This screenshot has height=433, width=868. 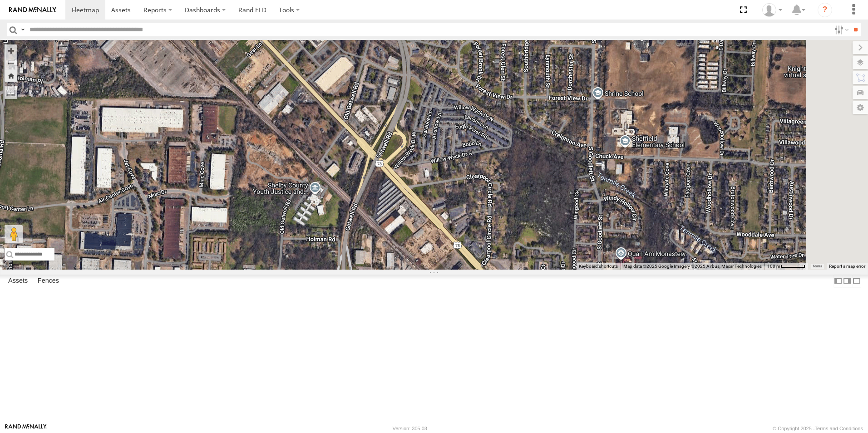 I want to click on span: Map data ©2025 Google Imagery ©2025 Airbus, Maxar Technologies, so click(x=693, y=266).